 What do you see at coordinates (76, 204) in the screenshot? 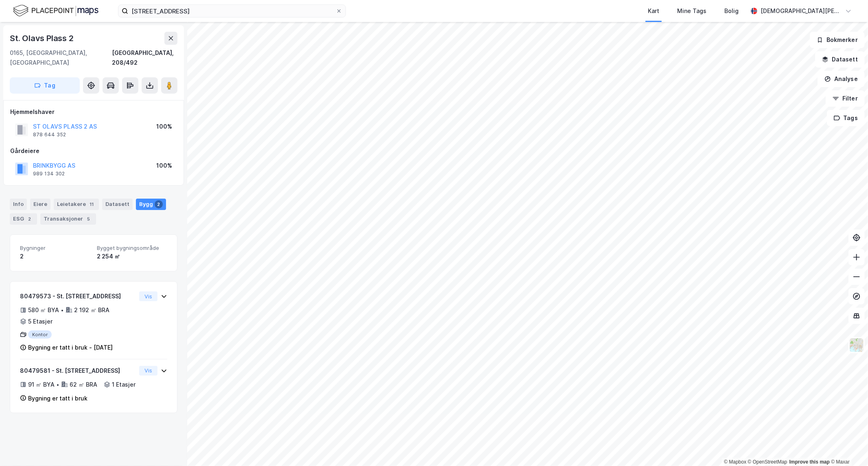
I see `div: Leietakere` at bounding box center [76, 204].